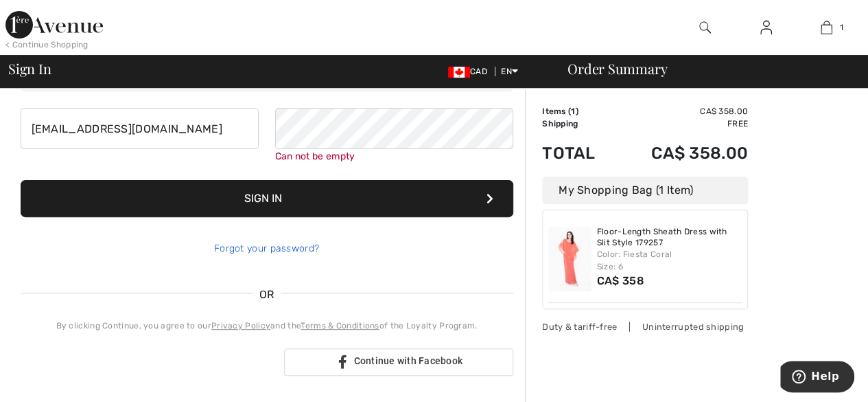 The width and height of the screenshot is (868, 402). I want to click on input: E-mail, so click(139, 128).